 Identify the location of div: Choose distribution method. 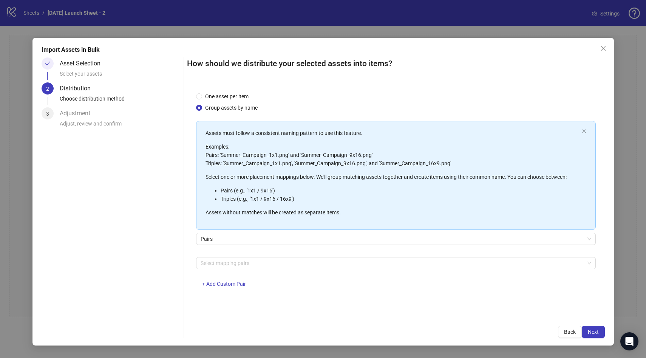
(120, 101).